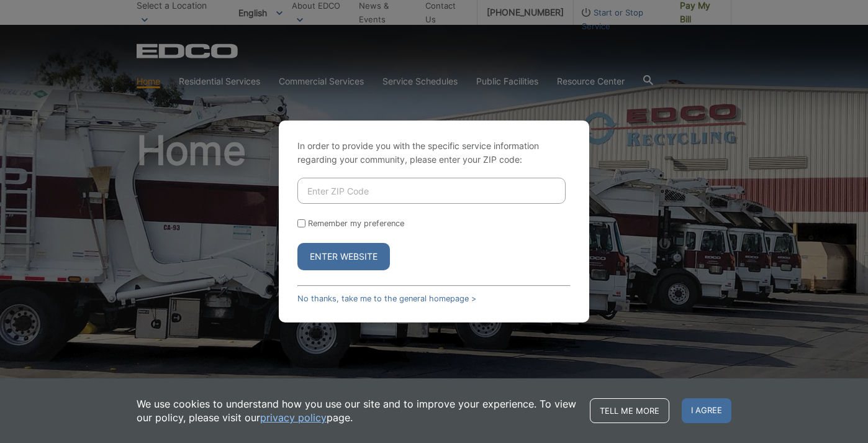  What do you see at coordinates (629, 410) in the screenshot?
I see `a: Tell me more` at bounding box center [629, 410].